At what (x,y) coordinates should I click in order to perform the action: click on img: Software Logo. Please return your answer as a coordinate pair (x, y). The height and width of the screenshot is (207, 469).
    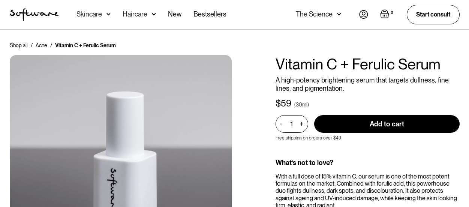
    Looking at the image, I should click on (34, 15).